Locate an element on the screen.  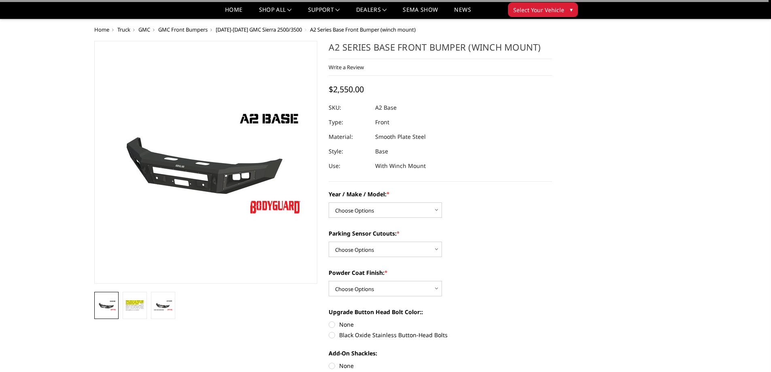
label: Black Oxide Stainless Button-Head Bolts is located at coordinates (441, 335).